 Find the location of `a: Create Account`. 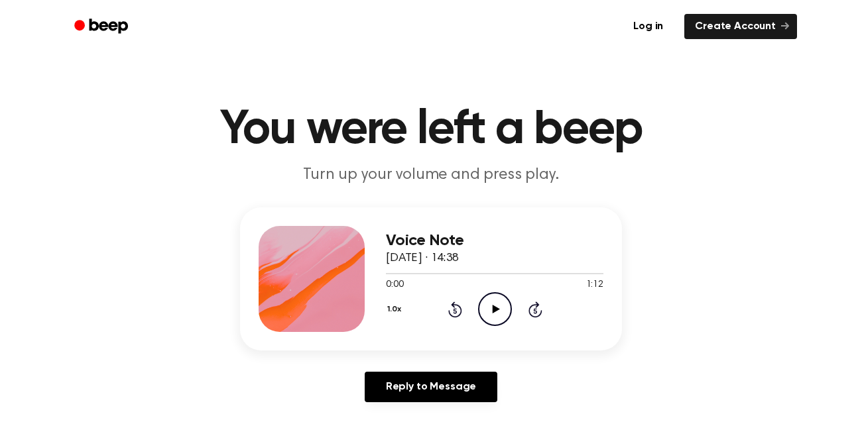

a: Create Account is located at coordinates (741, 27).